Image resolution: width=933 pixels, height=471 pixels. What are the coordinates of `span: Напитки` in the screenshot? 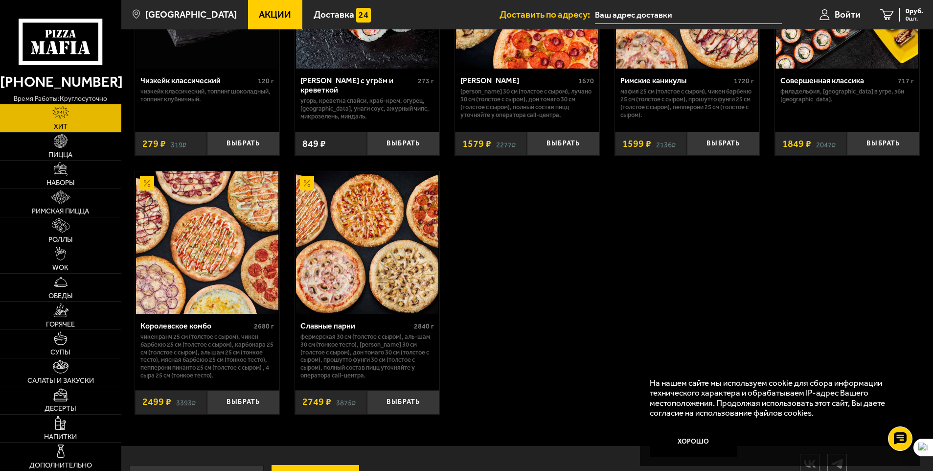 It's located at (60, 437).